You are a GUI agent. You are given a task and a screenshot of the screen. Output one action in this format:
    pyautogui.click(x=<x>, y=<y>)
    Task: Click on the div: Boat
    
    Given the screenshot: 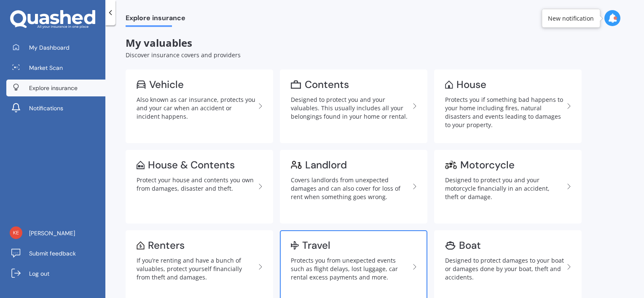 What is the action you would take?
    pyautogui.click(x=470, y=245)
    